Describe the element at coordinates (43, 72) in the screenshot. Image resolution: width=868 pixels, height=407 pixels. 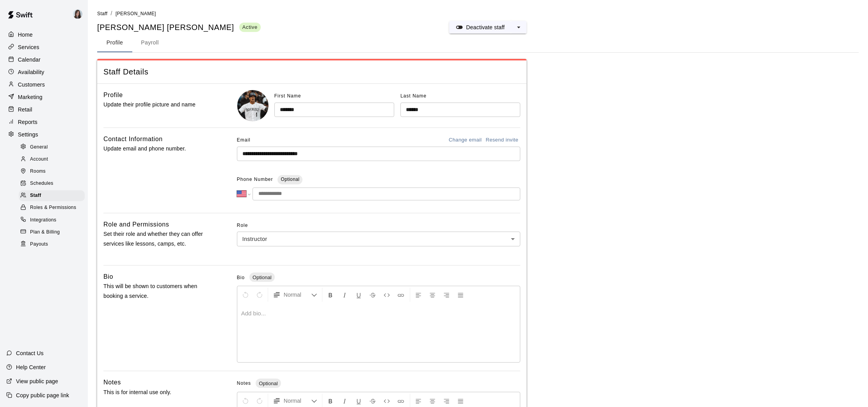
I see `a: Availability` at that location.